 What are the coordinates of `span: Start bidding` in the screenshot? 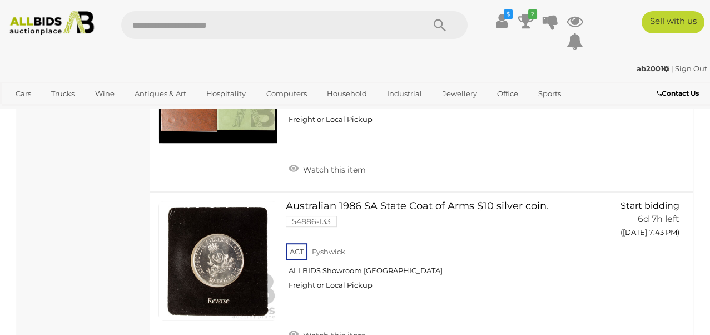 It's located at (650, 205).